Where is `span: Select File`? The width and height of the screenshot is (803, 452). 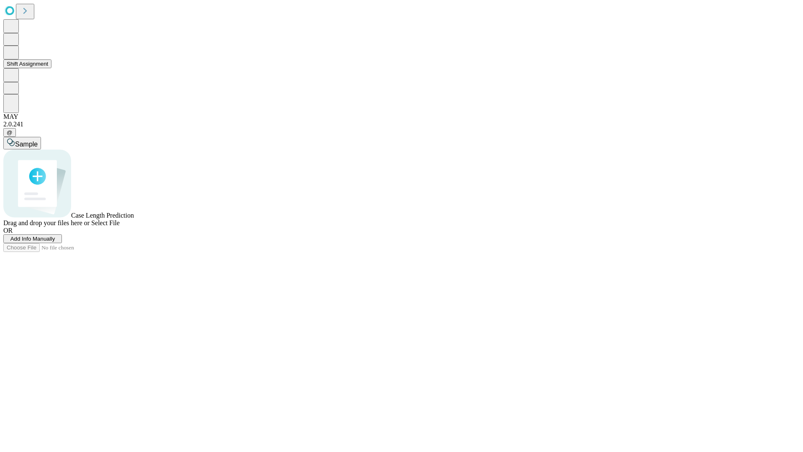
span: Select File is located at coordinates (105, 222).